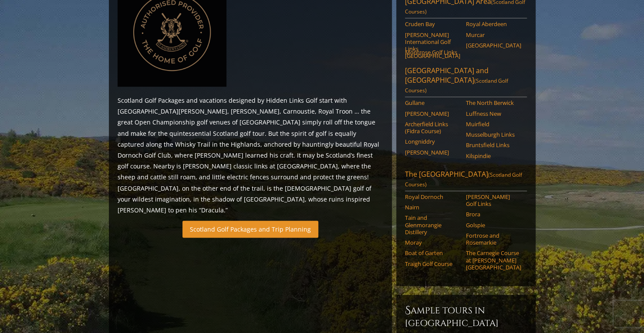 The image size is (644, 333). I want to click on a: Royal Aberdeen, so click(493, 24).